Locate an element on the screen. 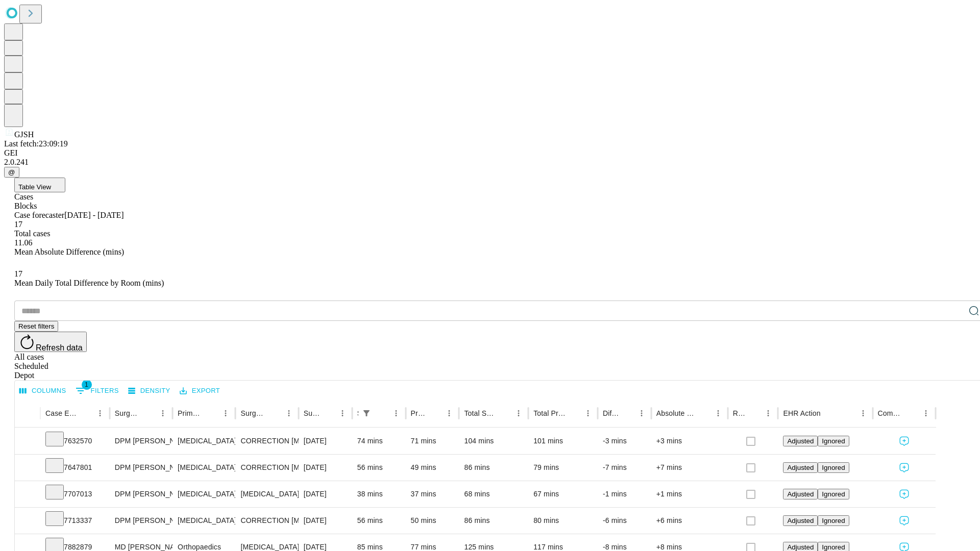  div: 2.0.241 is located at coordinates (490, 162).